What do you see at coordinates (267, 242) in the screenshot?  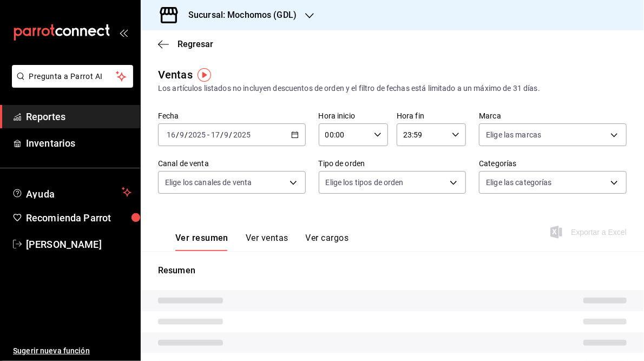 I see `button: Ver ventas` at bounding box center [267, 242].